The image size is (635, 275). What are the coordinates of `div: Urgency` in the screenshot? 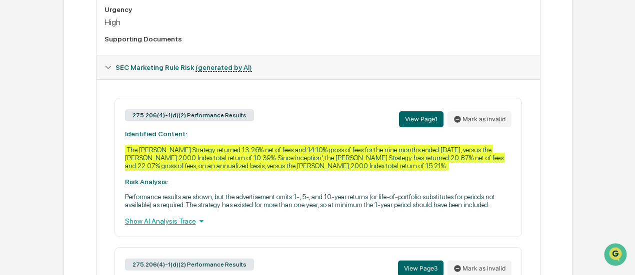 It's located at (318, 9).